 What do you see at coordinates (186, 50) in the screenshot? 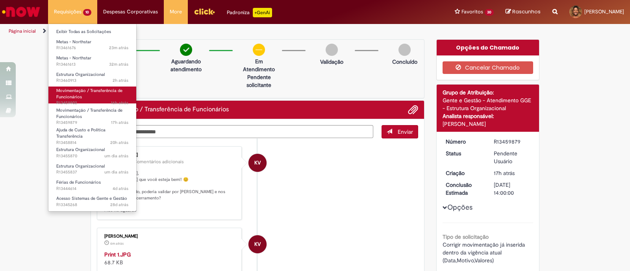
I see `img: check-circle-green.png` at bounding box center [186, 50].